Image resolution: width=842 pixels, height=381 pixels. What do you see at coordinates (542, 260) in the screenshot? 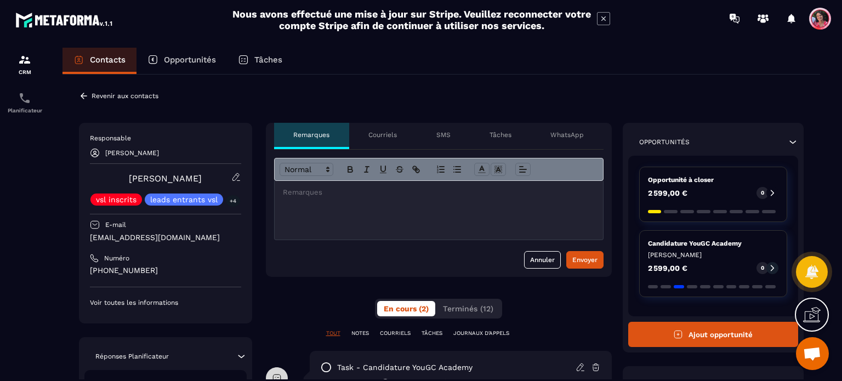
I see `button: Annuler` at bounding box center [542, 260].